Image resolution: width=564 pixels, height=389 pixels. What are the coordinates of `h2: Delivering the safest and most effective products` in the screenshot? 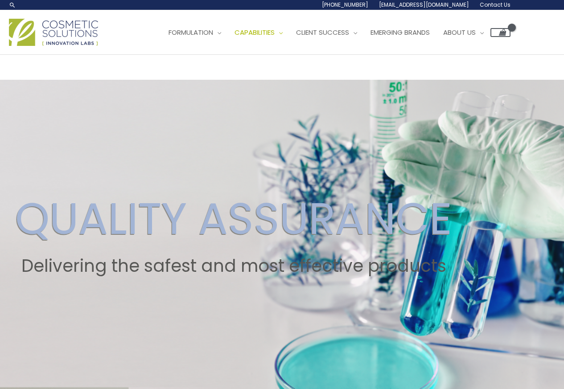 It's located at (234, 266).